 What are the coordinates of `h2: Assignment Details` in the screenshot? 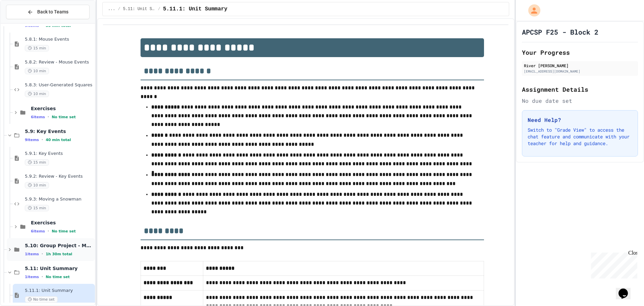 It's located at (580, 89).